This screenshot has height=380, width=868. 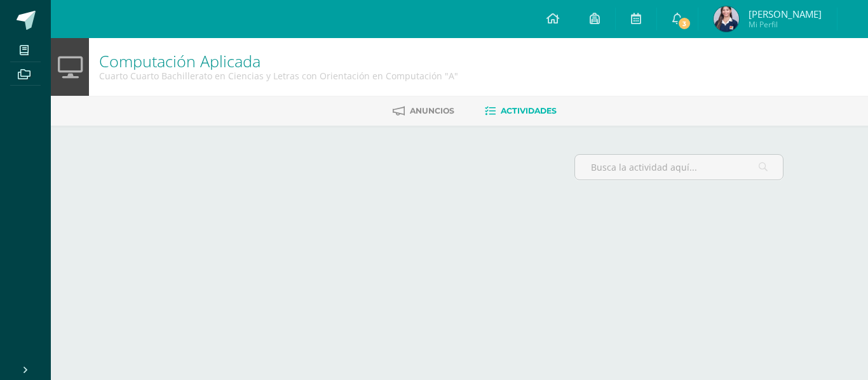 What do you see at coordinates (278, 61) in the screenshot?
I see `h1: Computación Aplicada` at bounding box center [278, 61].